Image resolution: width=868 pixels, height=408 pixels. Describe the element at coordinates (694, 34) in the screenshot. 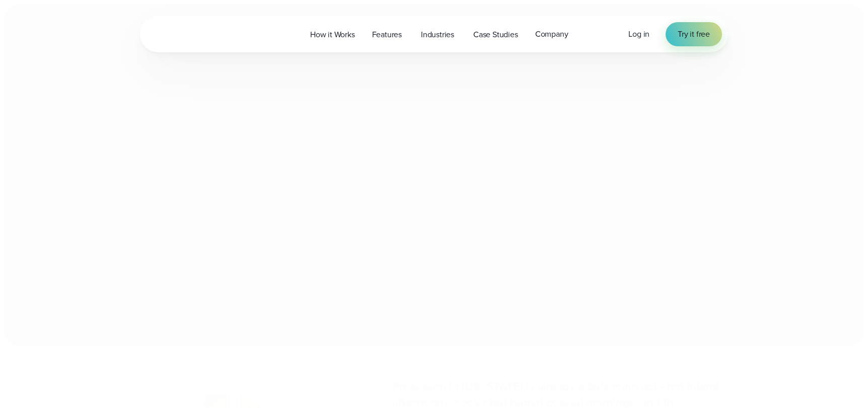

I see `span: Try it free` at that location.